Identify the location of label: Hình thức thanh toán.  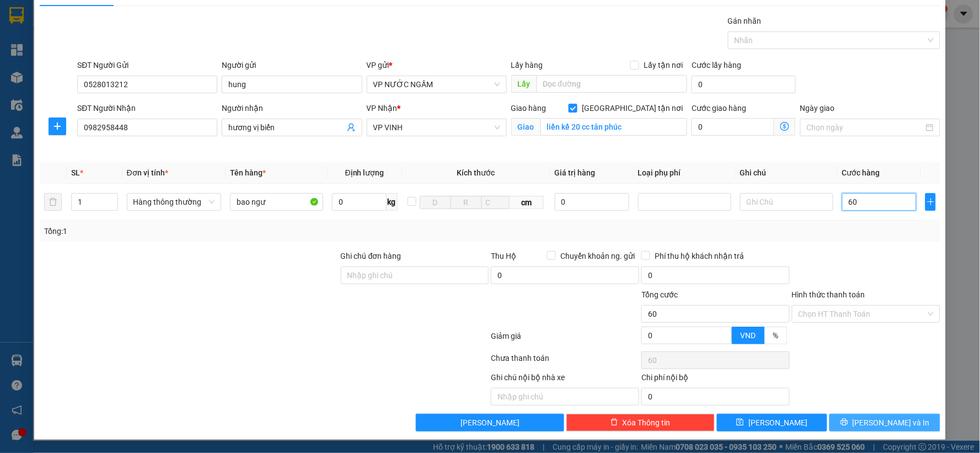
(828, 295).